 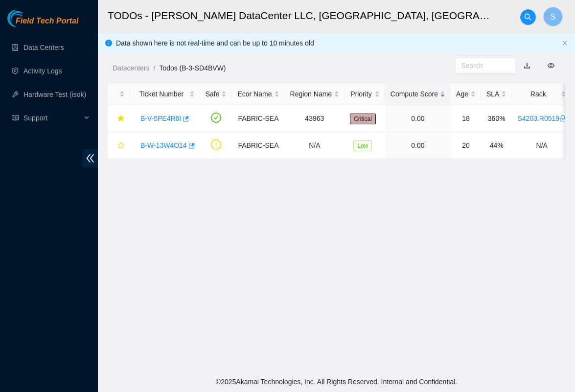 What do you see at coordinates (553, 17) in the screenshot?
I see `button: S` at bounding box center [553, 17].